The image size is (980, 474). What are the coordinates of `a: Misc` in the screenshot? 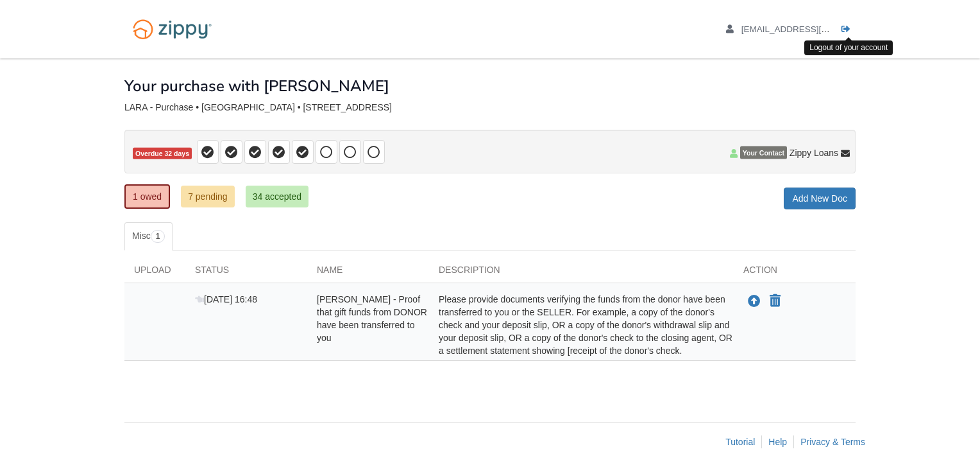 It's located at (148, 236).